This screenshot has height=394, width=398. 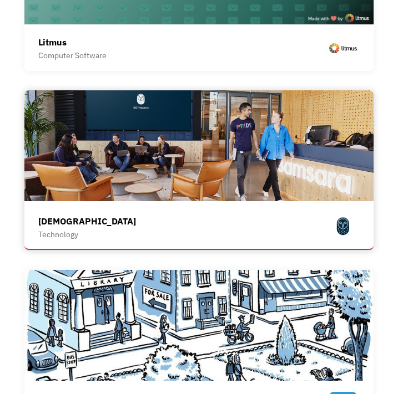 What do you see at coordinates (72, 42) in the screenshot?
I see `div: Litmus` at bounding box center [72, 42].